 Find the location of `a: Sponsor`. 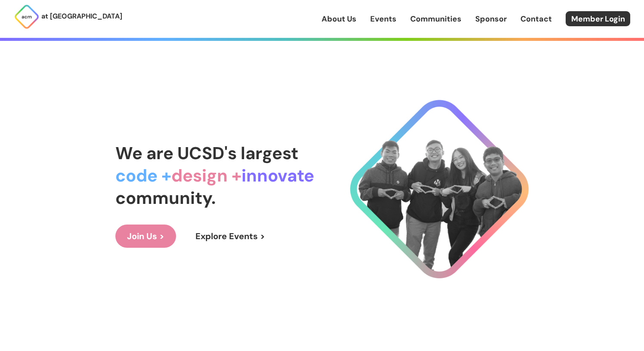

a: Sponsor is located at coordinates (491, 19).